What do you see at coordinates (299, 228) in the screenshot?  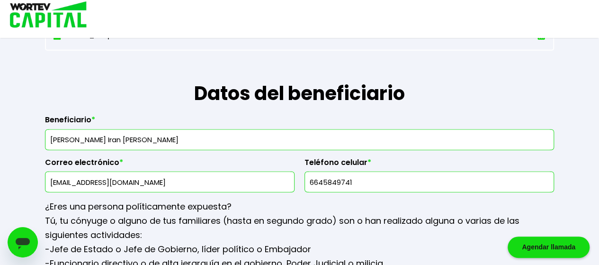 I see `p: Tú, tu cónyuge o alguno de tus familiares (hasta en segundo grado) son o han realizado alguna o v...` at bounding box center [299, 228].